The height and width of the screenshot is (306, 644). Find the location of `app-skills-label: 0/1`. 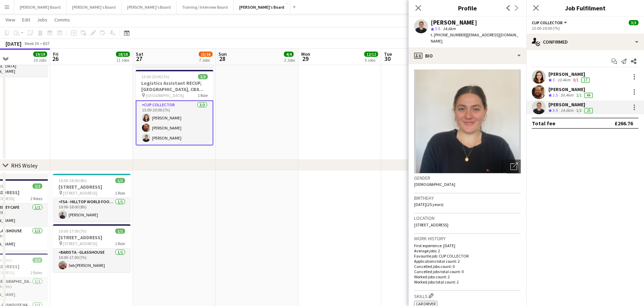

app-skills-label: 0/1 is located at coordinates (576, 80).